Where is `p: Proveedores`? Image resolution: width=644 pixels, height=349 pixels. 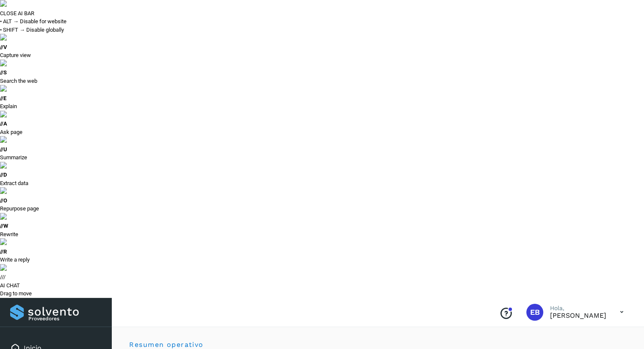 p: Proveedores is located at coordinates (65, 319).